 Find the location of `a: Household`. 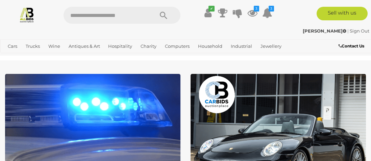

a: Household is located at coordinates (210, 46).